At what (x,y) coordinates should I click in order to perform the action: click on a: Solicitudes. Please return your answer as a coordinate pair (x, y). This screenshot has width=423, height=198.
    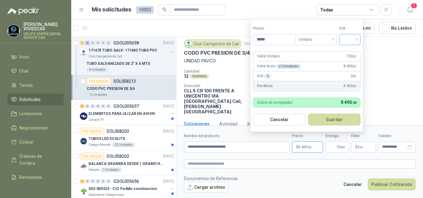
    Looking at the image, I should click on (36, 100).